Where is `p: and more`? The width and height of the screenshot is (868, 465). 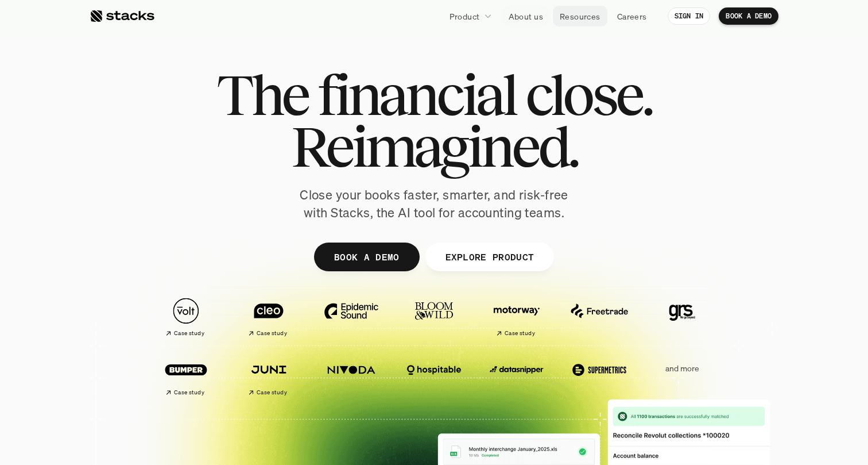 p: and more is located at coordinates (682, 368).